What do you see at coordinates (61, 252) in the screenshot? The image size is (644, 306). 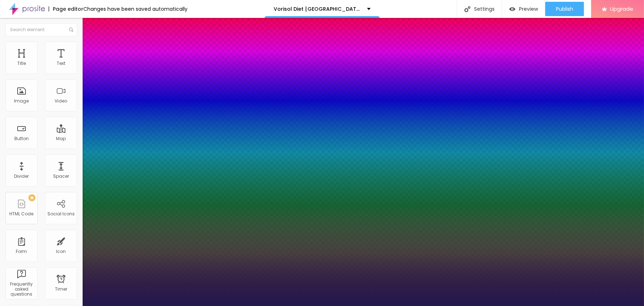 I see `div: Icon` at bounding box center [61, 252].